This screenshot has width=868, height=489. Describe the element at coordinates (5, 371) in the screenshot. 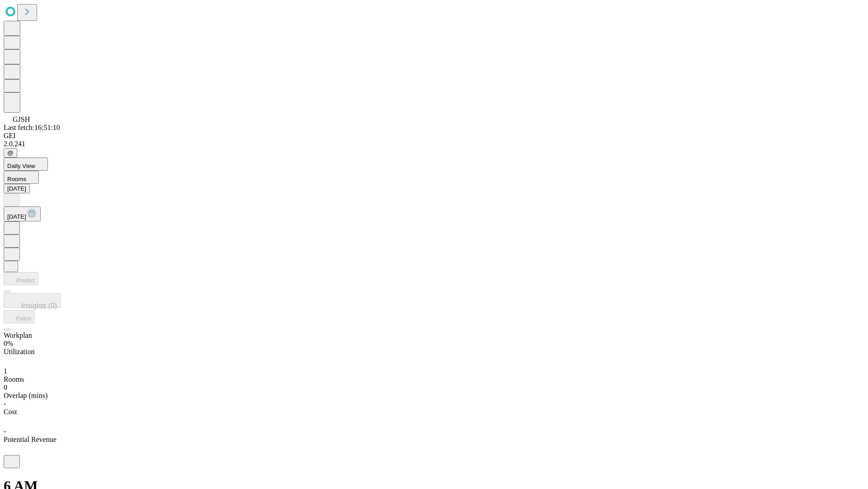

I see `span: 1` at that location.